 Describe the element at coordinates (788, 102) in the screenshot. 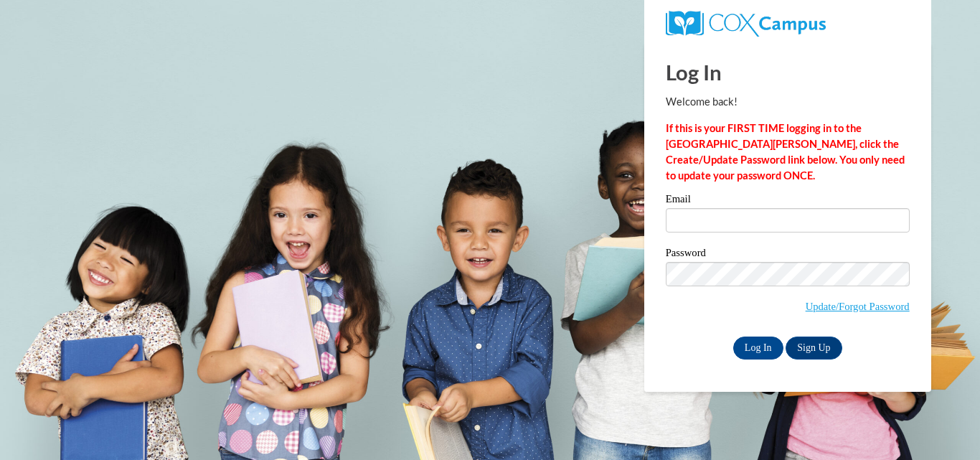

I see `p: Welcome back!` at that location.